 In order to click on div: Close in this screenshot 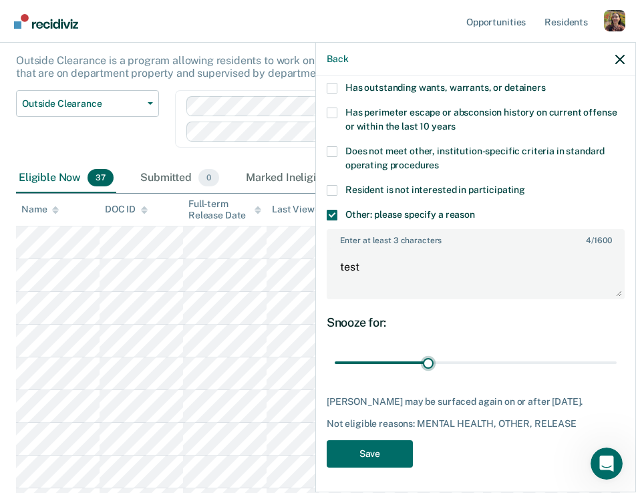, I will do `click(246, 17)`.